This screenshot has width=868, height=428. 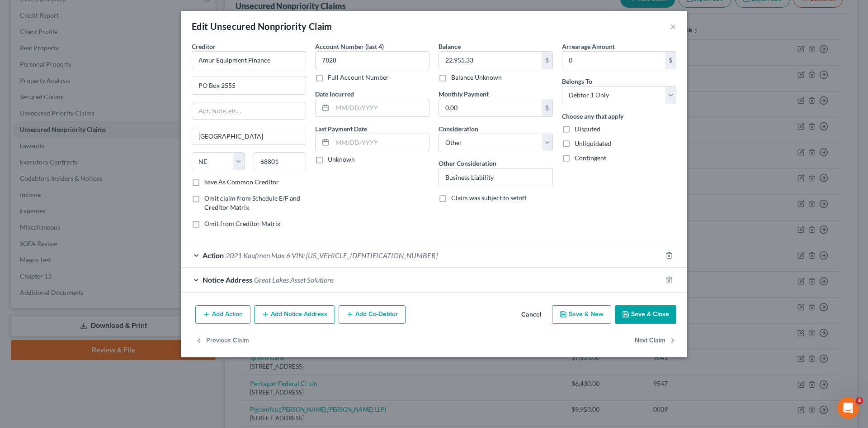 What do you see at coordinates (590, 157) in the screenshot?
I see `span: Contingent` at bounding box center [590, 157].